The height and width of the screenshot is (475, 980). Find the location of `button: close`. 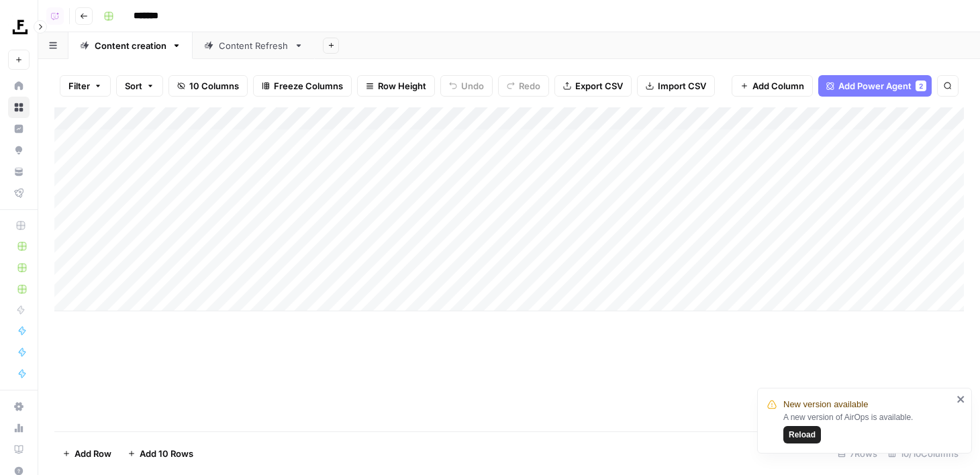

button: close is located at coordinates (961, 399).